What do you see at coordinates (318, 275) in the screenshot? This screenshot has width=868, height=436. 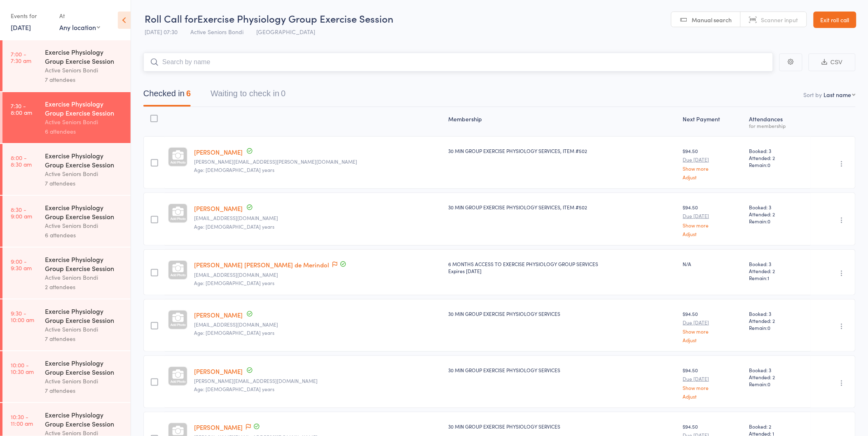 I see `small: maryjustine@hotmail.com` at bounding box center [318, 275].